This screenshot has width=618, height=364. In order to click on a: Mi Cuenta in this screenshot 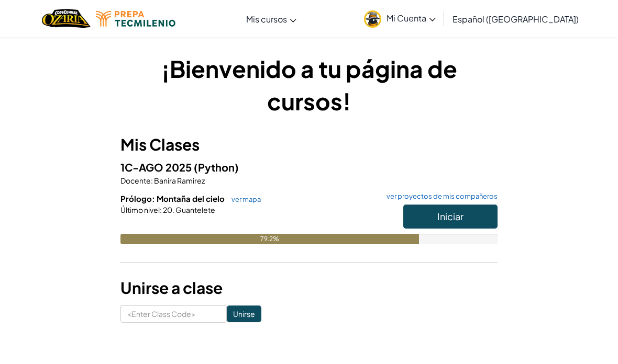, I will do `click(399, 18)`.